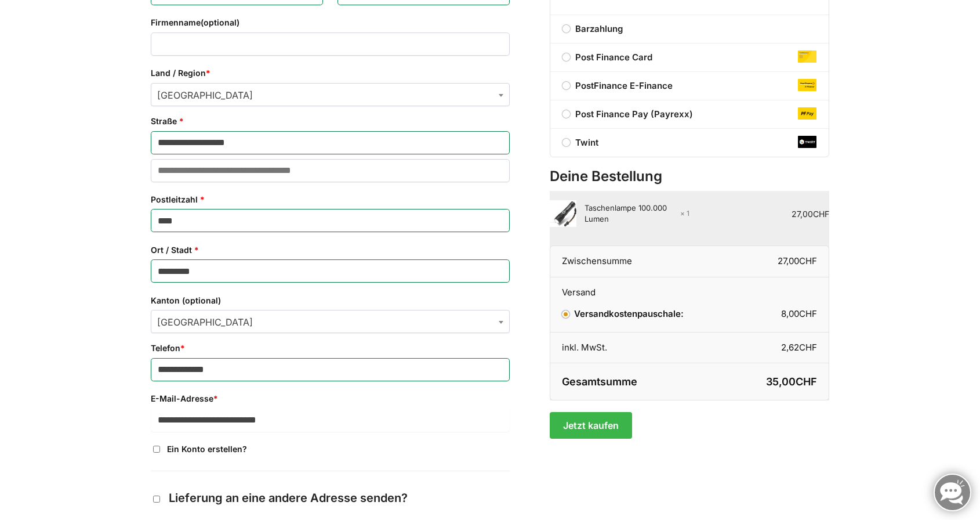 The width and height of the screenshot is (980, 520). What do you see at coordinates (288, 497) in the screenshot?
I see `span: Lieferung an eine andere Adresse senden?` at bounding box center [288, 497].